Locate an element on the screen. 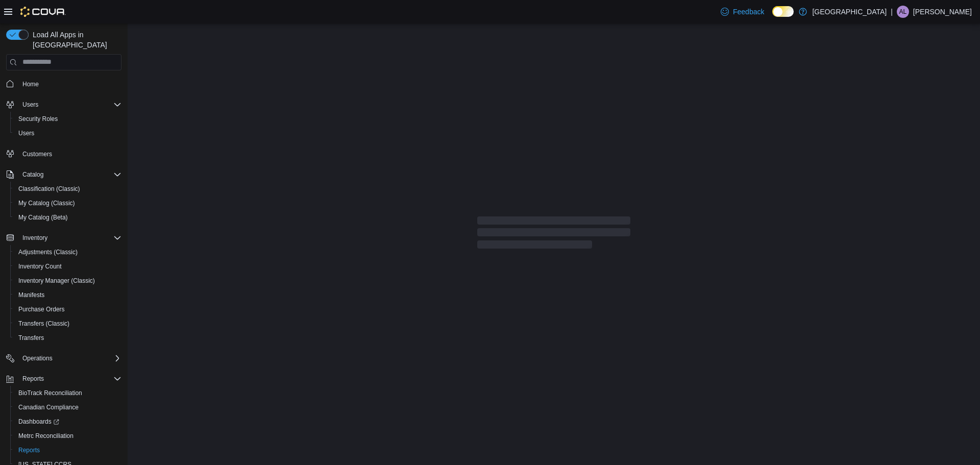  button: Transfers is located at coordinates (68, 338).